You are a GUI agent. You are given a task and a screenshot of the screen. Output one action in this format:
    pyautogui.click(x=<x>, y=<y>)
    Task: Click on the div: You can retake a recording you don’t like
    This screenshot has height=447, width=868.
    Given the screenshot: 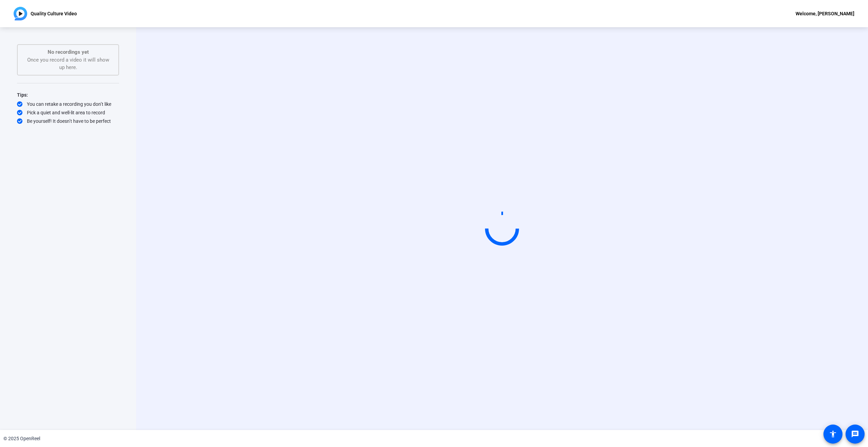 What is the action you would take?
    pyautogui.click(x=68, y=104)
    